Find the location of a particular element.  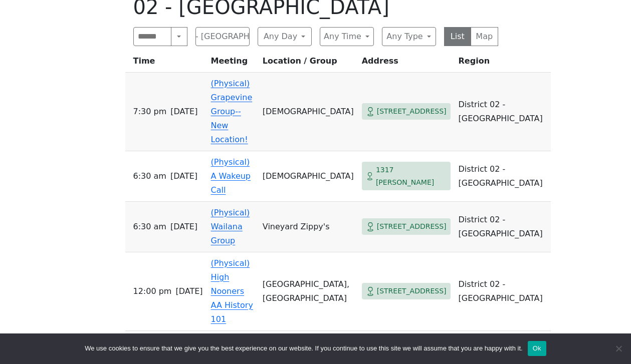

a: (Physical) Wailana Group is located at coordinates (231, 226).